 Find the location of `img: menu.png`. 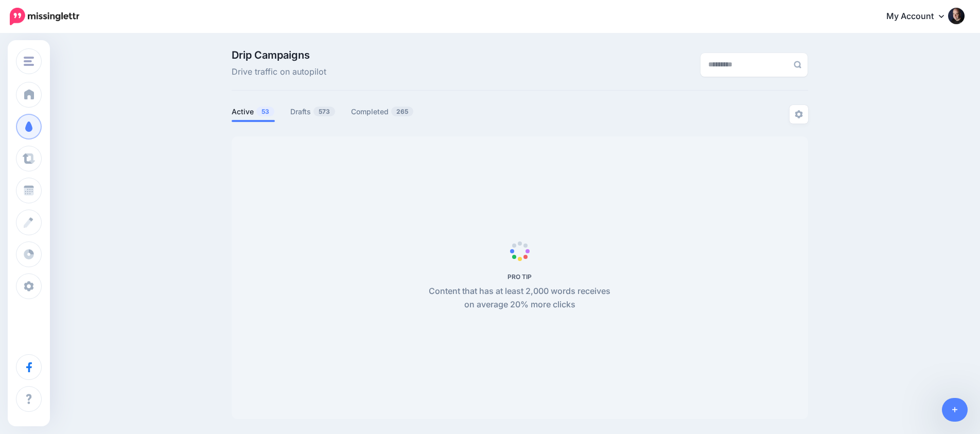

img: menu.png is located at coordinates (29, 61).